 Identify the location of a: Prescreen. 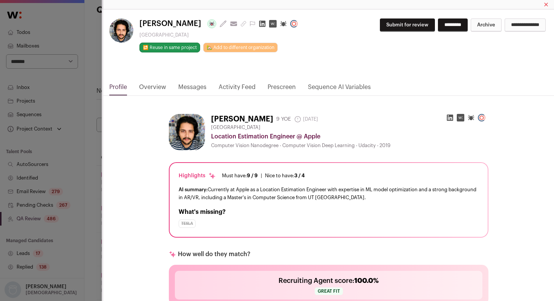
(282, 89).